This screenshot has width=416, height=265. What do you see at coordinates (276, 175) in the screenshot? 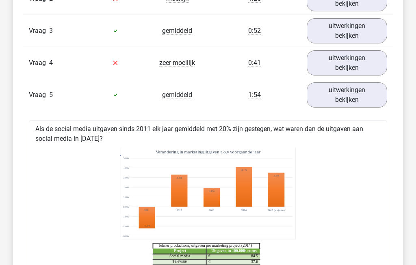
I see `tspan: 3.5%` at bounding box center [276, 175].